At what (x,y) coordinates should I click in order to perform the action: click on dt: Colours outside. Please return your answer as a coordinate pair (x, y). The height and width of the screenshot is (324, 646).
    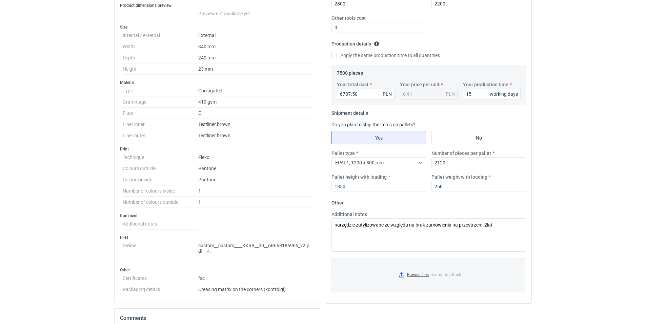
    Looking at the image, I should click on (160, 168).